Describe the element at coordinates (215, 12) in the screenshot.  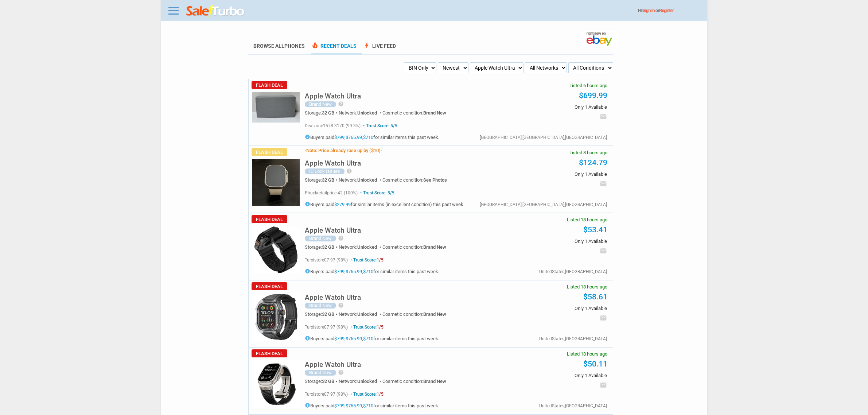
I see `img: saleturbo.com - Online Deals and Discount Coupons` at that location.